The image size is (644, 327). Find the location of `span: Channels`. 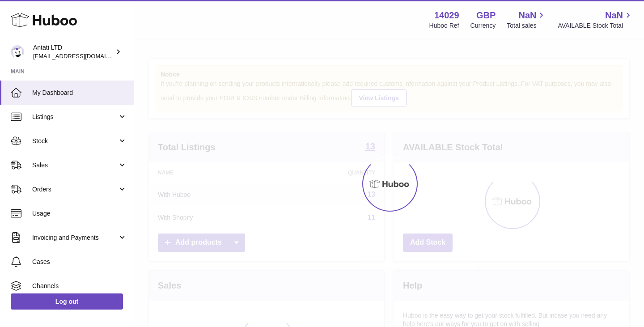

span: Channels is located at coordinates (80, 286).